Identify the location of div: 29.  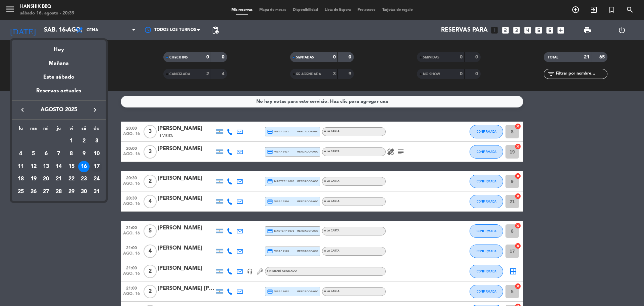
(71, 192).